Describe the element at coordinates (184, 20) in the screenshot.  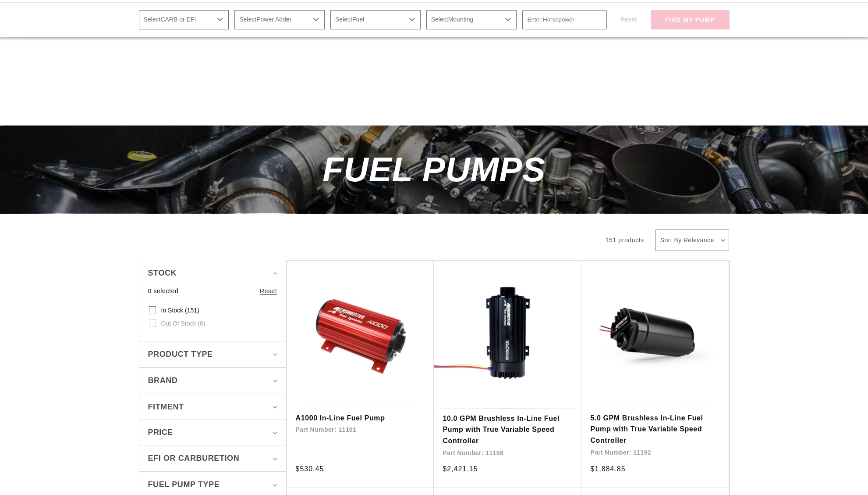
I see `select: CARB or EFI` at that location.